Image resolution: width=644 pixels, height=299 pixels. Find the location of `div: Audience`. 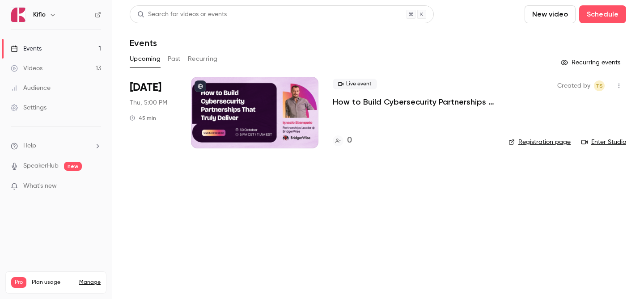

div: Audience is located at coordinates (31, 88).